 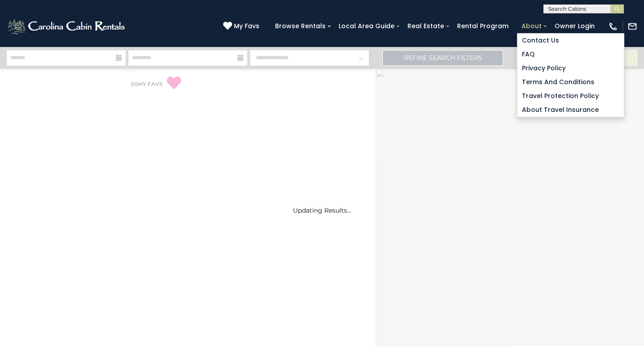 I want to click on a: My Favs, so click(x=242, y=26).